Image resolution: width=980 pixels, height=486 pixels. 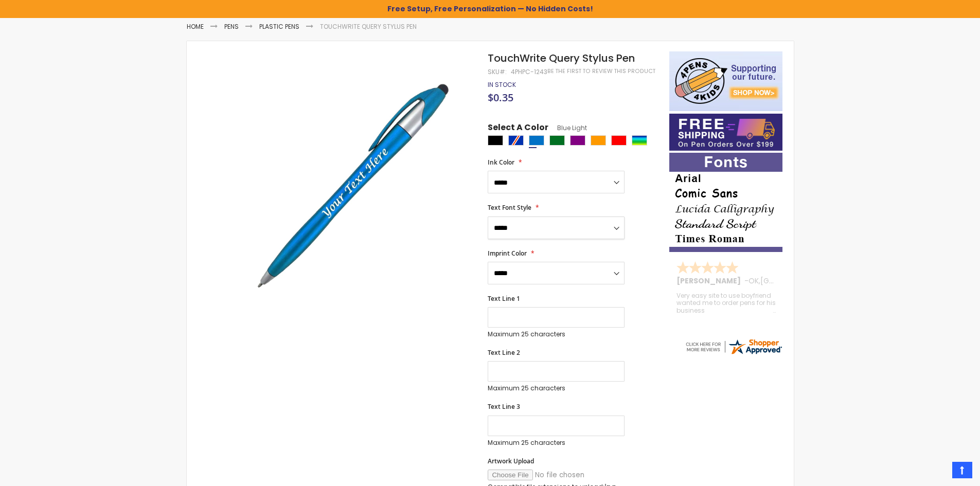 What do you see at coordinates (511, 460) in the screenshot?
I see `span: Artwork Upload` at bounding box center [511, 460].